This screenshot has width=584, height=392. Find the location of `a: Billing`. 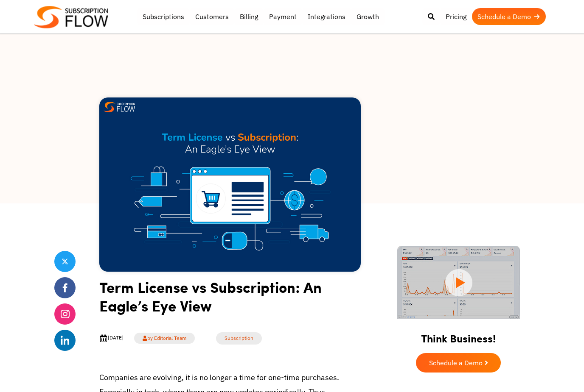

a: Billing is located at coordinates (249, 17).